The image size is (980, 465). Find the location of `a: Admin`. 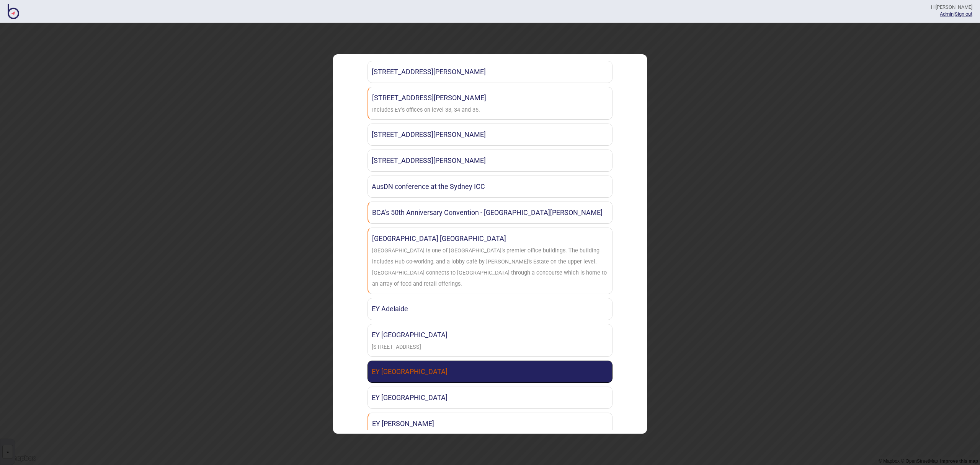

a: Admin is located at coordinates (947, 14).